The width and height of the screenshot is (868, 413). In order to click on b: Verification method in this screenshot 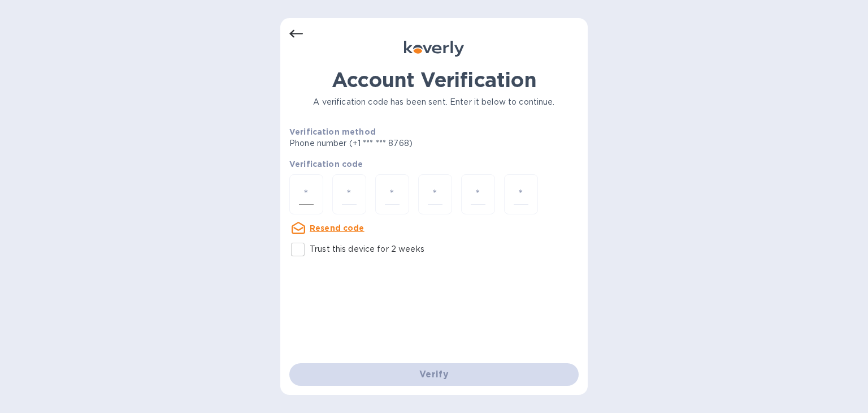, I will do `click(332, 132)`.